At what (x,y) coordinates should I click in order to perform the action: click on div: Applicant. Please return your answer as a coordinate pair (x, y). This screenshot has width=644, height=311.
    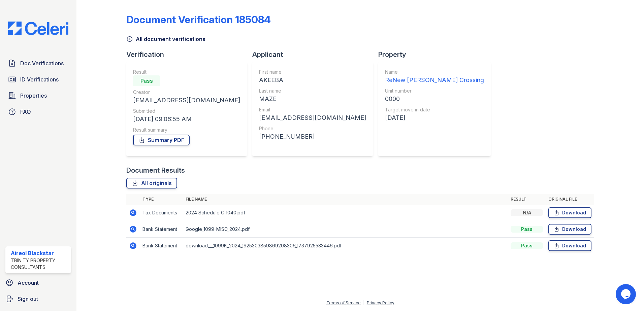
    Looking at the image, I should click on (315, 55).